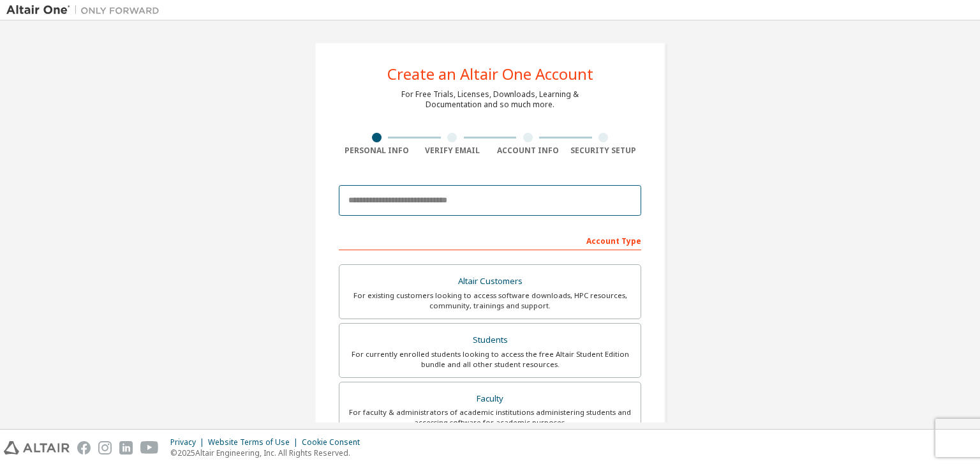  What do you see at coordinates (149, 447) in the screenshot?
I see `img: youtube.svg` at bounding box center [149, 447].